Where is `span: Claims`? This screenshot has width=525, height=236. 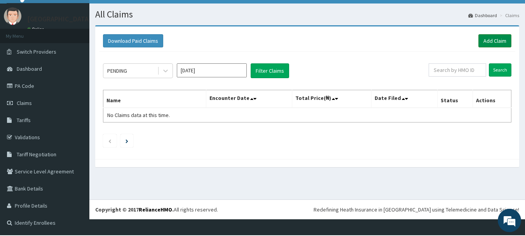 span: Claims is located at coordinates (24, 103).